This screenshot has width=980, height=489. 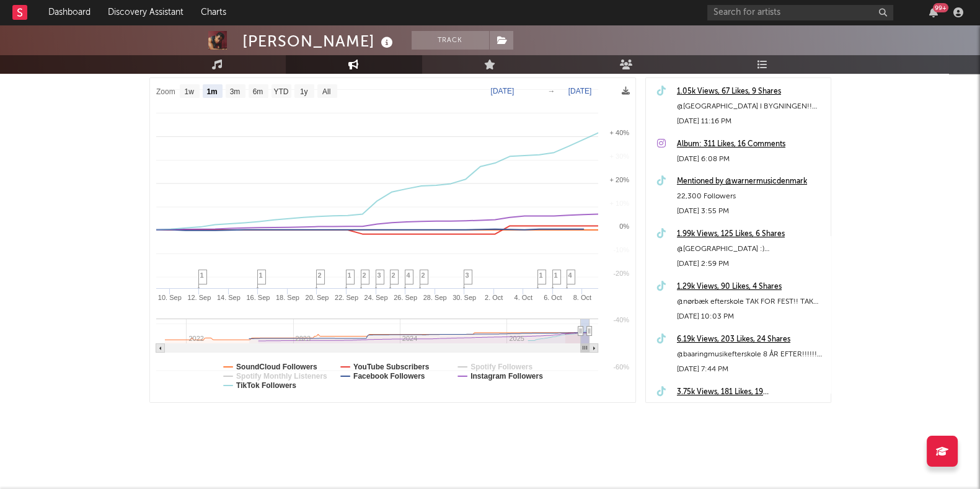 I want to click on text: 26. Sep, so click(x=405, y=298).